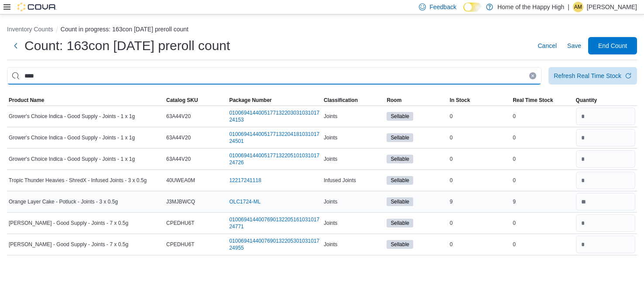 The image size is (644, 288). What do you see at coordinates (274, 116) in the screenshot?
I see `a: 010069414400517713220303103101724153` at bounding box center [274, 116].